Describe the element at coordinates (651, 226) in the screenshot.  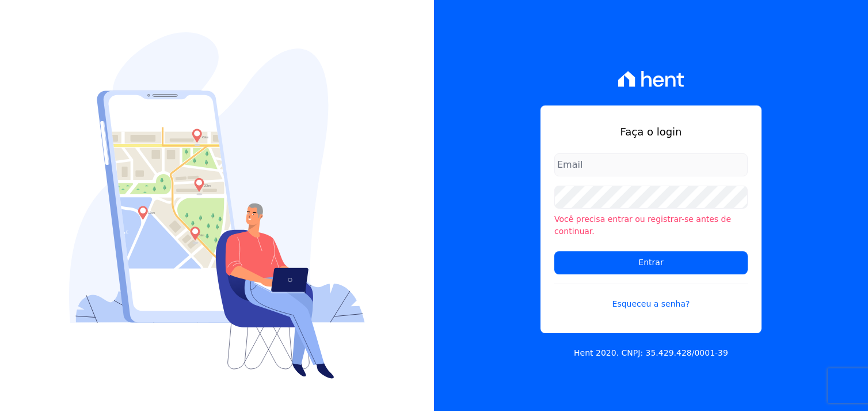
I see `li: Você precisa entrar ou registrar-se antes de continuar.` at that location.